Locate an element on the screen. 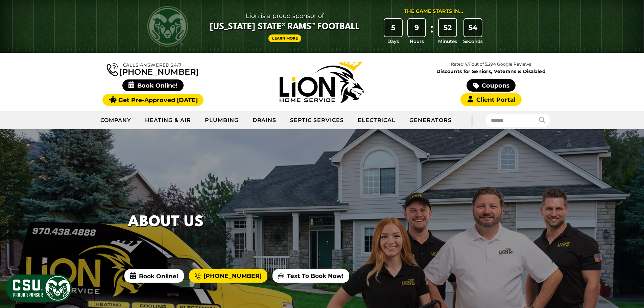  a: Generators is located at coordinates (430, 120).